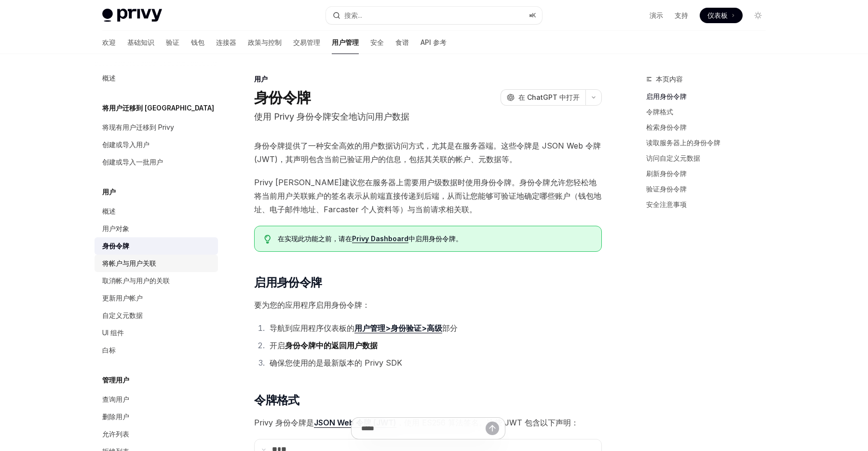 Image resolution: width=868 pixels, height=451 pixels. What do you see at coordinates (265, 42) in the screenshot?
I see `font: 政策与控制` at bounding box center [265, 42].